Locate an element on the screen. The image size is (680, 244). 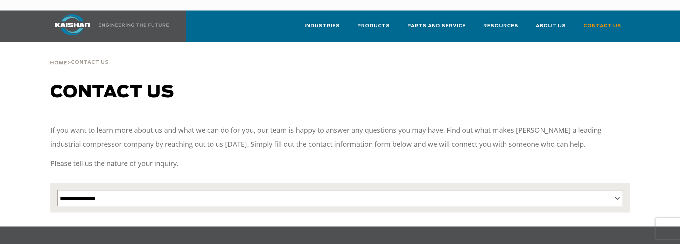
a: Home is located at coordinates (58, 63).